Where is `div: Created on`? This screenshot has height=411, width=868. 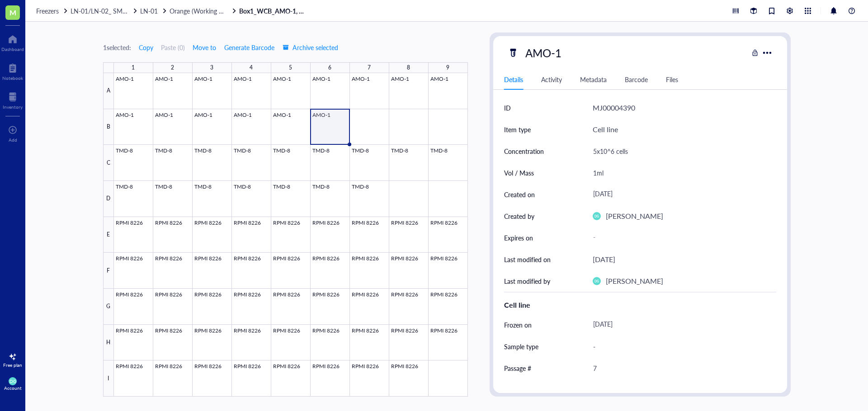
div: Created on is located at coordinates (519, 195).